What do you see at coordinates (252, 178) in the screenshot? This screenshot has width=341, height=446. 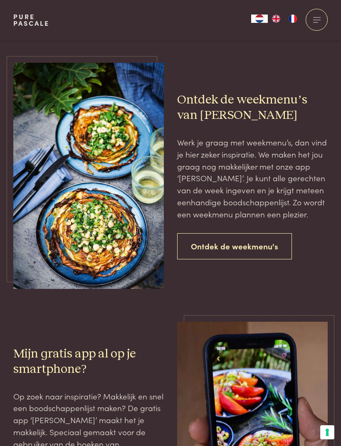 I see `p: Werk je graag met weekmenu’s, dan vind je hier zeker inspiratie. We maken het jou graag nog makke...` at bounding box center [252, 178].